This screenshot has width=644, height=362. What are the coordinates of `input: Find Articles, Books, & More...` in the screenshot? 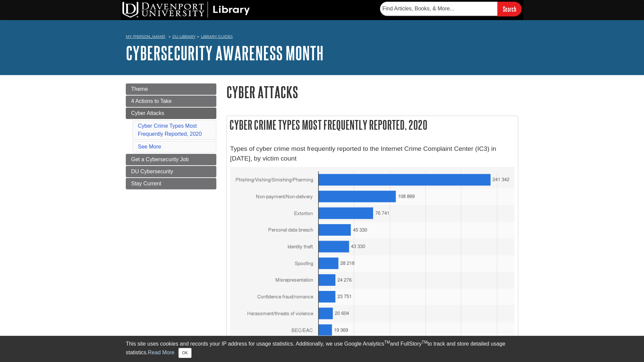 It's located at (439, 9).